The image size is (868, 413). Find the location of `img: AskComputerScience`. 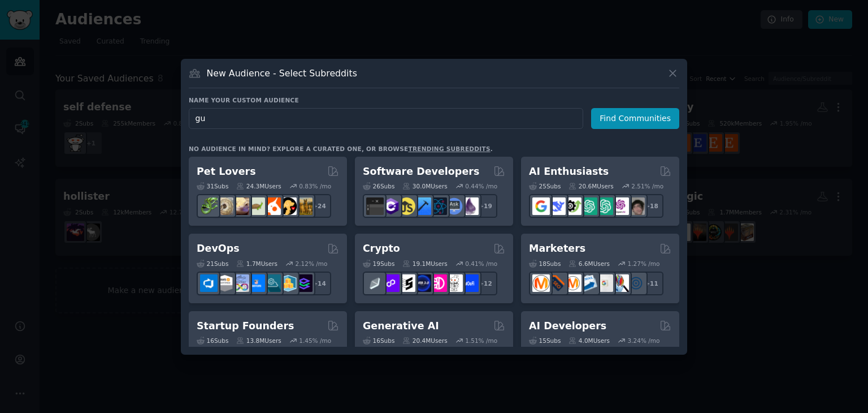

img: AskComputerScience is located at coordinates (454, 206).